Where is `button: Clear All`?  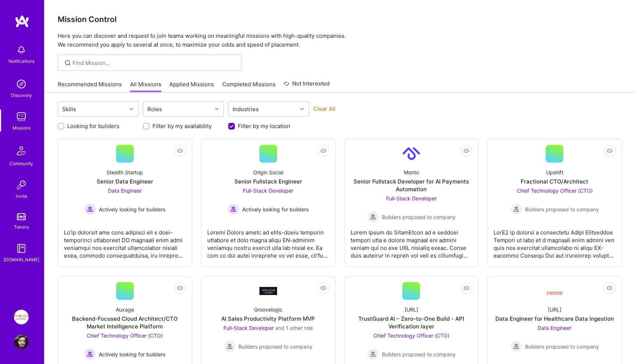 button: Clear All is located at coordinates (324, 109).